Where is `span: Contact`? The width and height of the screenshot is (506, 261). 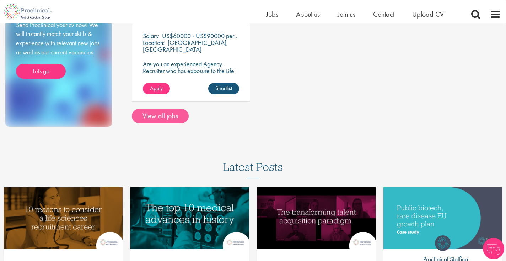
span: Contact is located at coordinates (384, 14).